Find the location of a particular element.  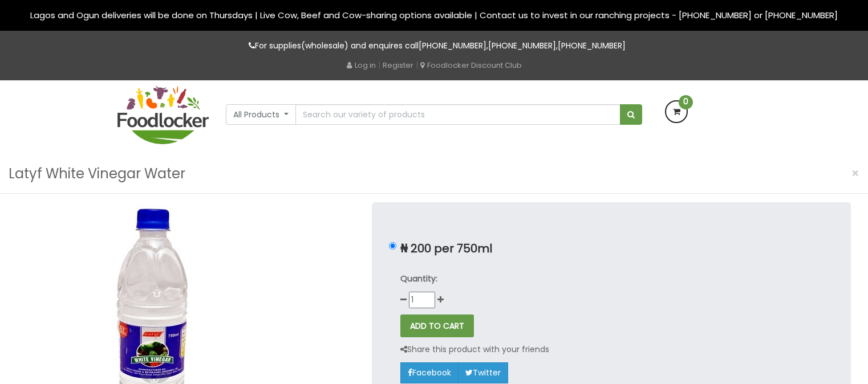

img: FoodLocker is located at coordinates (163, 115).